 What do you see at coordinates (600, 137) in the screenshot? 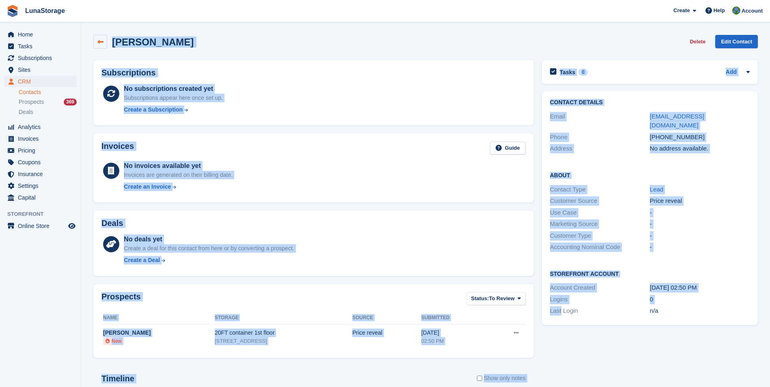
I see `div: Phone` at bounding box center [600, 137].